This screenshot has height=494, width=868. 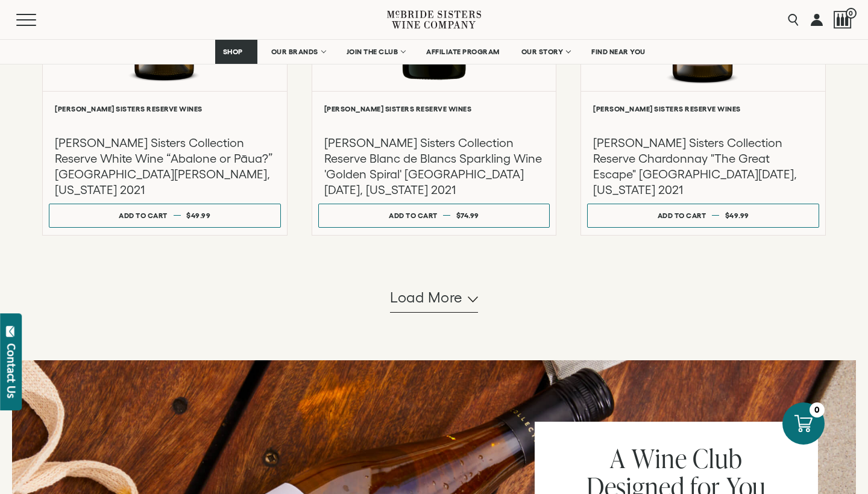 I want to click on span: OUR STORY, so click(x=543, y=52).